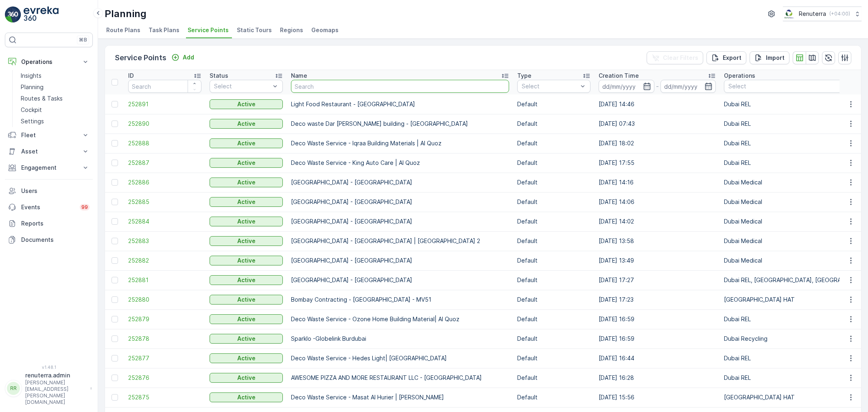  Describe the element at coordinates (165, 221) in the screenshot. I see `a: 252884` at that location.